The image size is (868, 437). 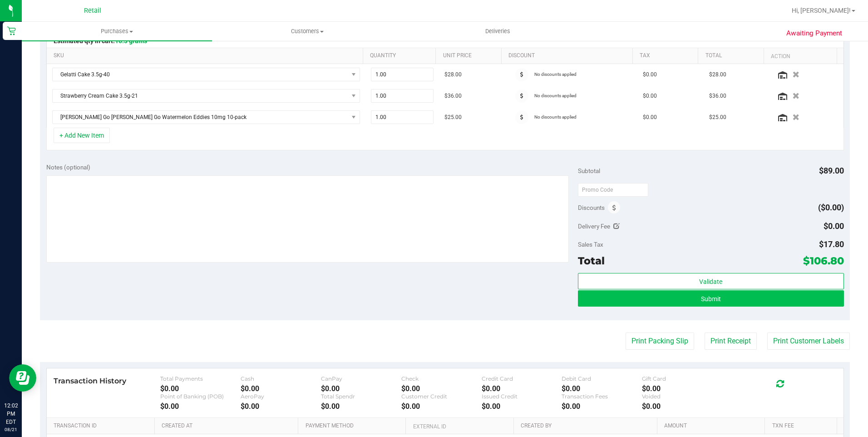 I want to click on a: Transaction ID, so click(x=102, y=426).